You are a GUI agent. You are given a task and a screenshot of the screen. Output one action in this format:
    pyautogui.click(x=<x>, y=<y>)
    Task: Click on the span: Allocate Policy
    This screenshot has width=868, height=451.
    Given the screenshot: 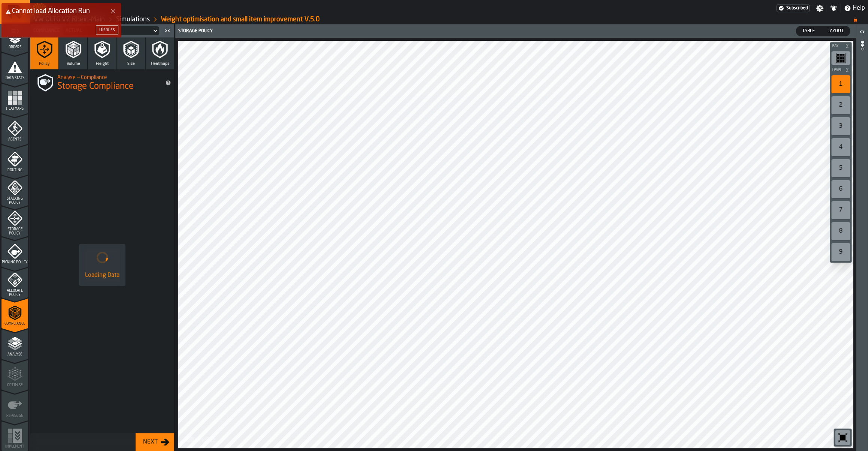 What is the action you would take?
    pyautogui.click(x=14, y=293)
    